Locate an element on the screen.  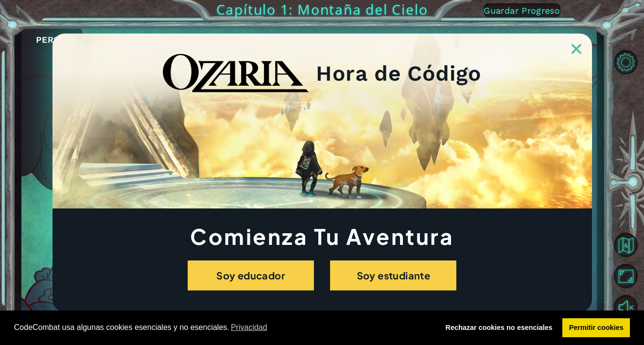
a: deny cookies is located at coordinates (499, 328).